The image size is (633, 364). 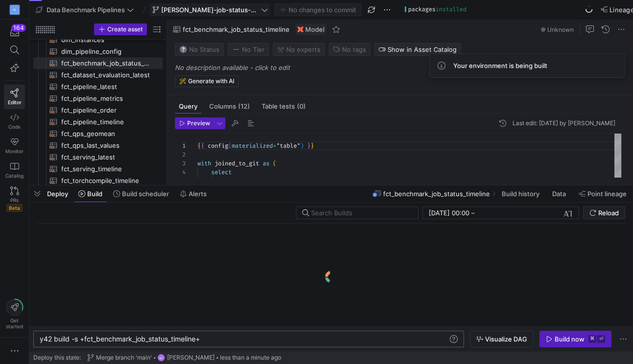 What do you see at coordinates (106, 181) in the screenshot?
I see `span: fct_torchcompile_timeline​​​​​​​​​​` at bounding box center [106, 181].